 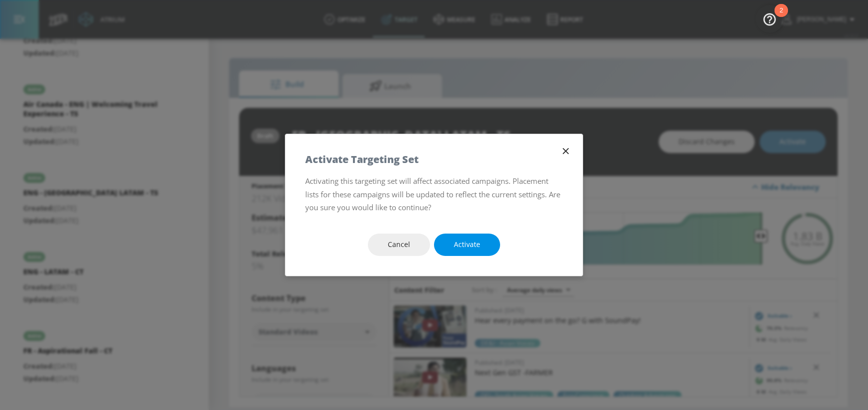 What do you see at coordinates (782, 17) in the screenshot?
I see `div: 2` at bounding box center [782, 17].